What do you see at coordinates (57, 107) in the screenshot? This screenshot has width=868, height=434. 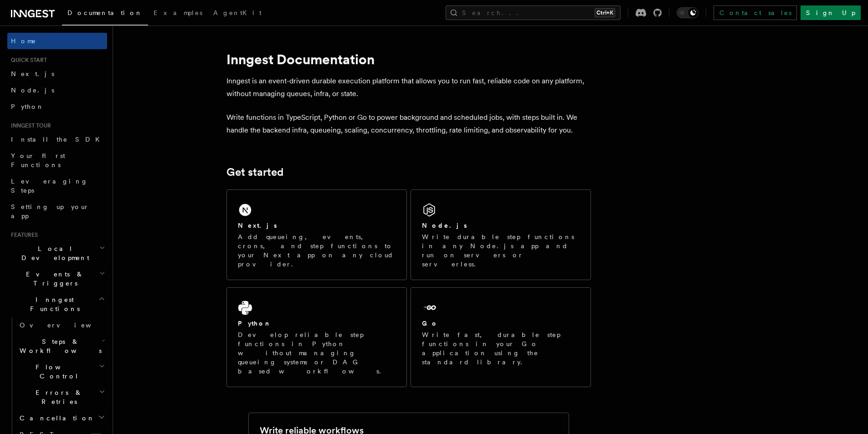 I see `a: Python` at bounding box center [57, 107].